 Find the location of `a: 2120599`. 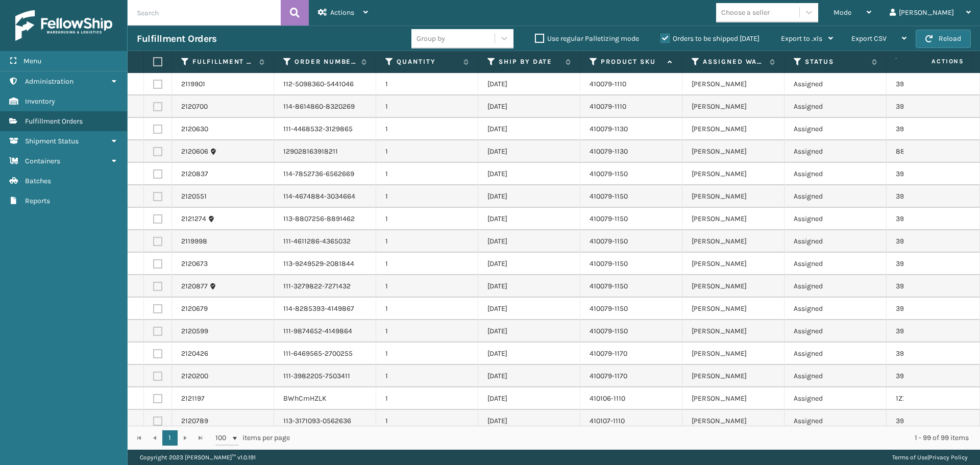

a: 2120599 is located at coordinates (194, 331).